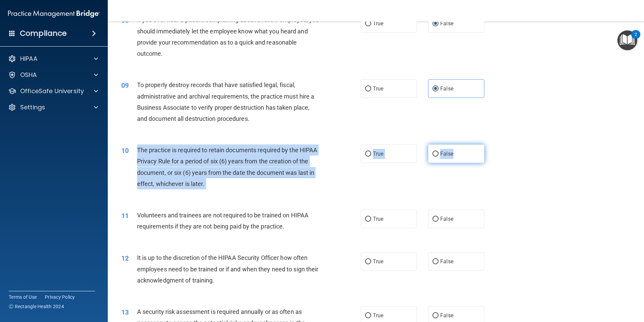  Describe the element at coordinates (60, 297) in the screenshot. I see `a: Privacy Policy` at that location.